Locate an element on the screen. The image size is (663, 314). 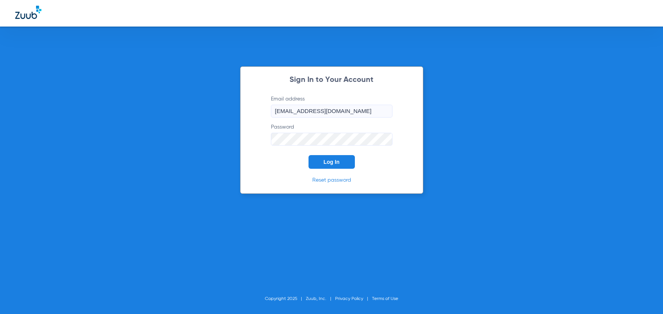
li: Zuub, Inc. is located at coordinates (320, 299).